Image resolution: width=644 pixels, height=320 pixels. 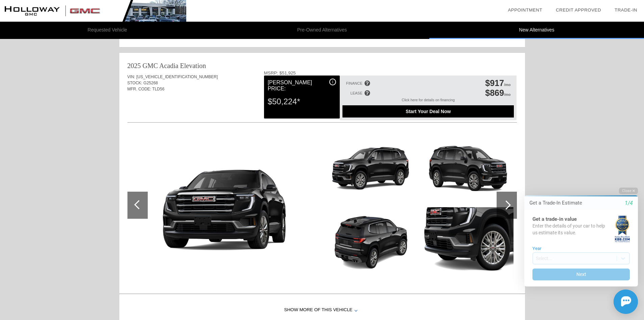 What do you see at coordinates (118, 21) in the screenshot?
I see `i: 1/4` at bounding box center [118, 21].